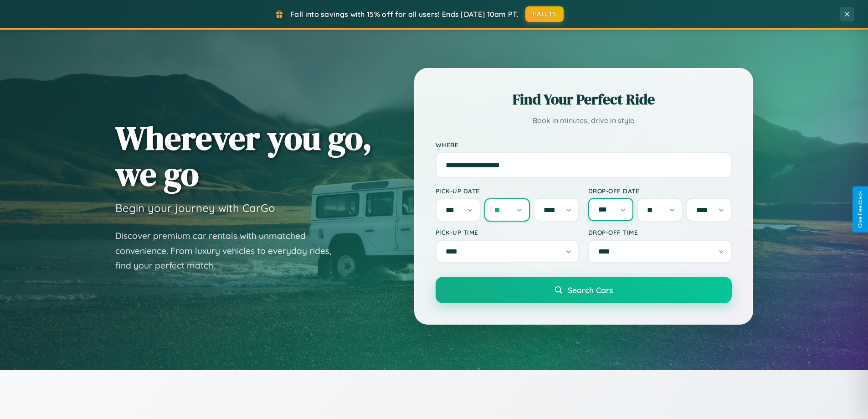 The width and height of the screenshot is (868, 419). I want to click on label: Drop-off Date, so click(660, 191).